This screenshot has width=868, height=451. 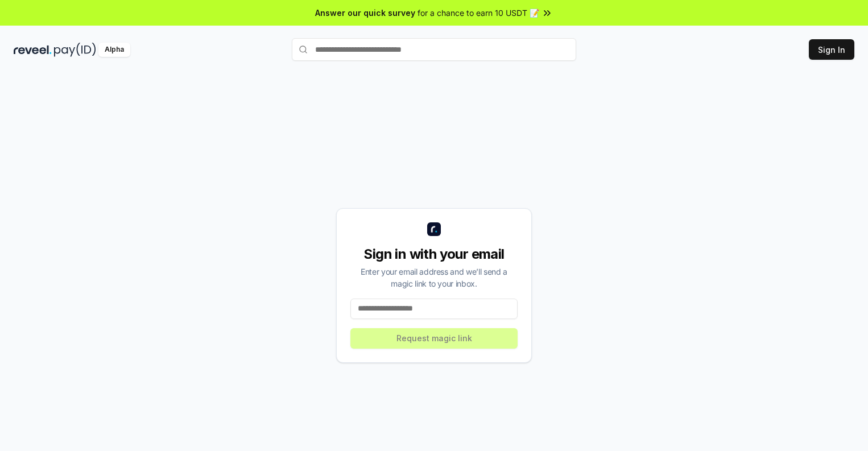 What do you see at coordinates (479, 12) in the screenshot?
I see `span: for a chance to earn 10 USDT 📝` at bounding box center [479, 12].